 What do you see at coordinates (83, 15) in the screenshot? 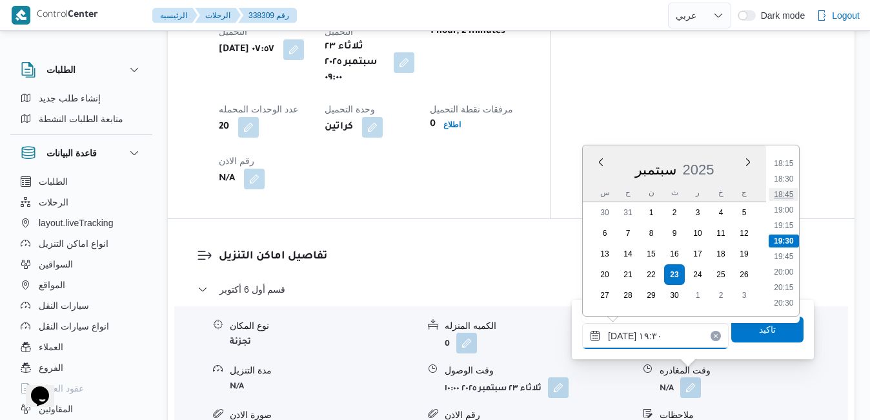
I see `b: Center` at bounding box center [83, 15].